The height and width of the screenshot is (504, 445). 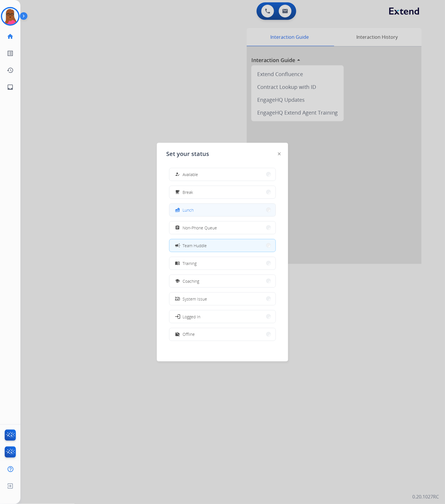 I want to click on span: Team Huddle, so click(x=195, y=246).